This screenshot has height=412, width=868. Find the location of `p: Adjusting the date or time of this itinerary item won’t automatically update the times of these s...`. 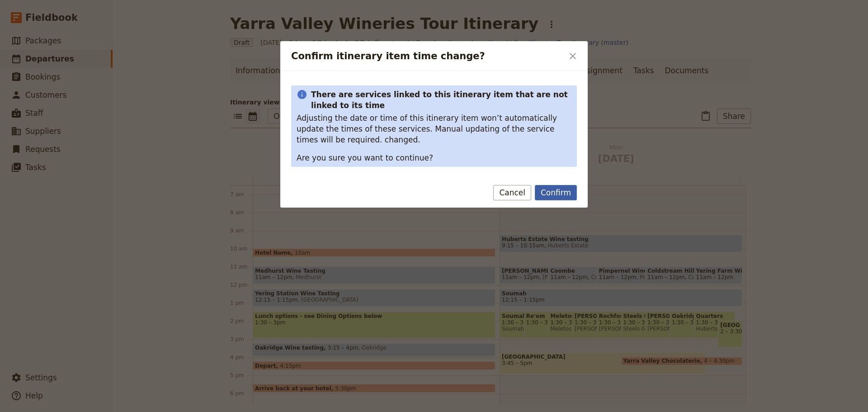

p: Adjusting the date or time of this itinerary item won’t automatically update the times of these s... is located at coordinates (434, 129).